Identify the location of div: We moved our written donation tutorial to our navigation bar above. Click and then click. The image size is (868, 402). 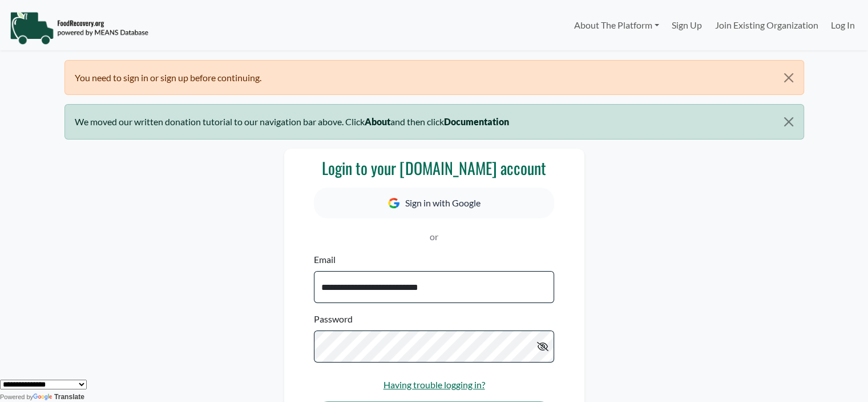
(435, 121).